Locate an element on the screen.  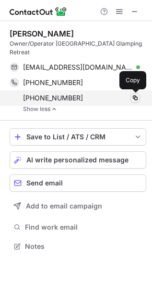
button: Add to email campaign is located at coordinates (78, 206).